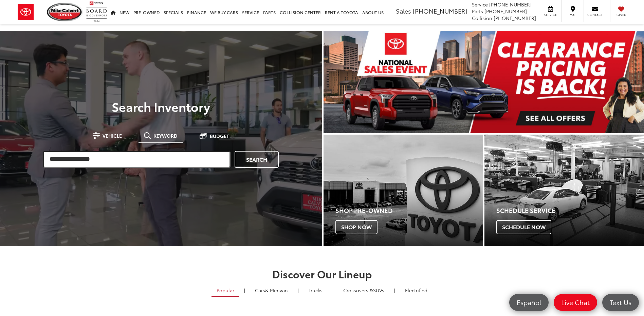 The width and height of the screenshot is (644, 316). I want to click on span: Map, so click(573, 14).